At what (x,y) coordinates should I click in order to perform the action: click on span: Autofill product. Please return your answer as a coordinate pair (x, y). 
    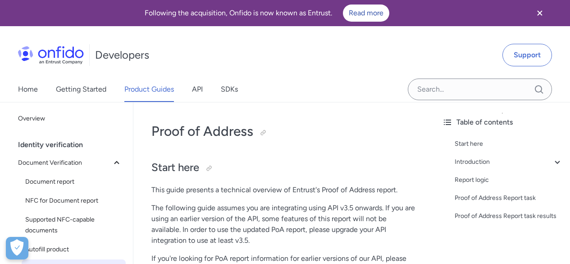
    Looking at the image, I should click on (73, 249).